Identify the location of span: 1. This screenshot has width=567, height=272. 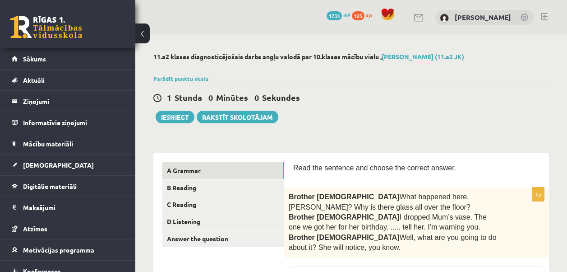
(169, 97).